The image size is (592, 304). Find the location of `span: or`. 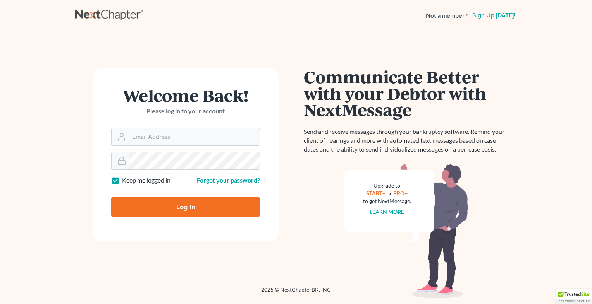

span: or is located at coordinates (389, 193).